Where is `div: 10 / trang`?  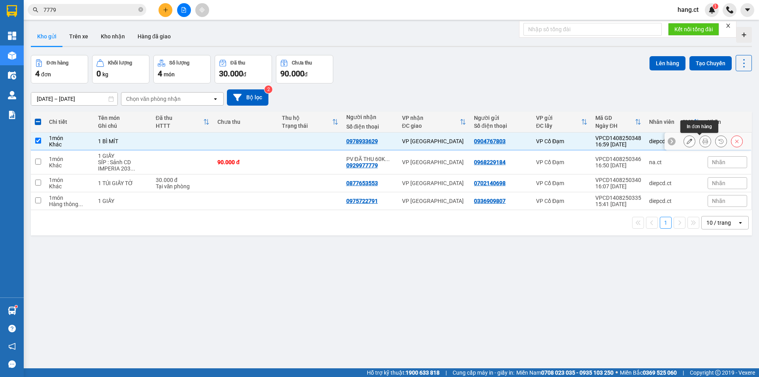
div: 10 / trang is located at coordinates (719, 223).